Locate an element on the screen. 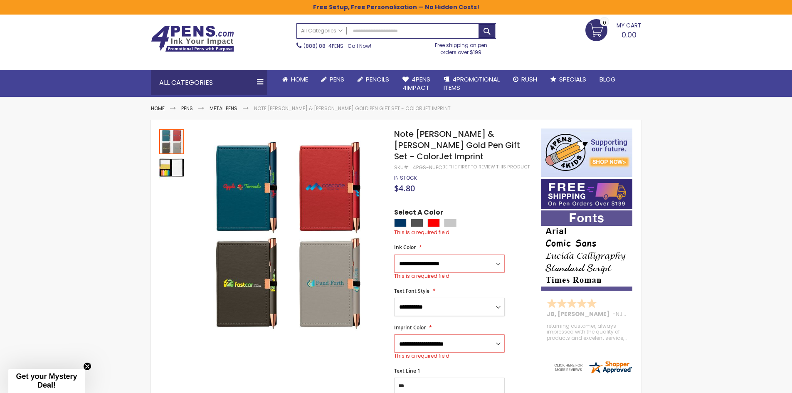 Image resolution: width=792 pixels, height=393 pixels. img: 4pens 4 kids is located at coordinates (586, 152).